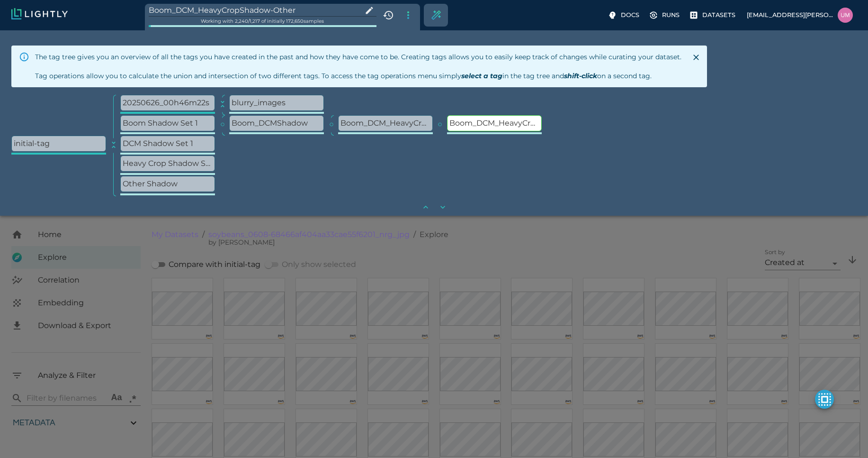 The height and width of the screenshot is (458, 868). I want to click on button: Clear temporary tag and restore Boom_DCM_HeavyCropShadow-Other, so click(388, 15).